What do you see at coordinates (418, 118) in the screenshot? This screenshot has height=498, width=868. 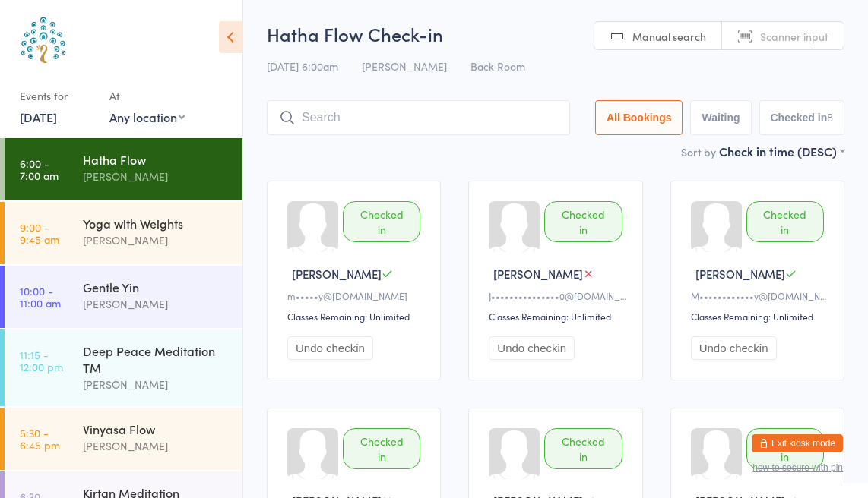 I see `input: Search` at bounding box center [418, 118].